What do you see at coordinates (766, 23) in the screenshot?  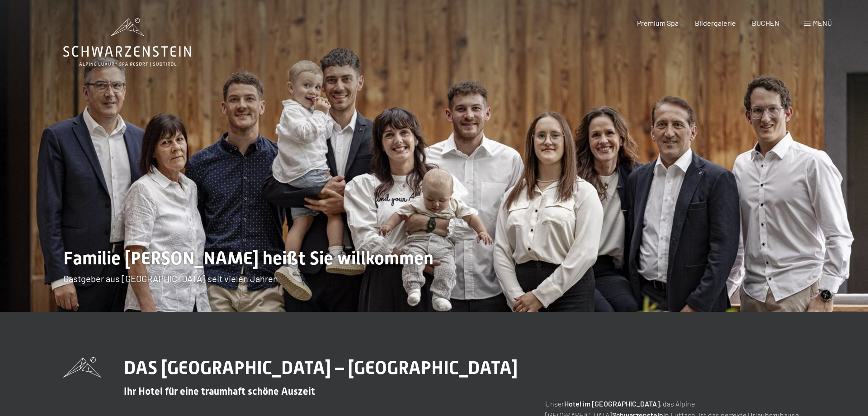 I see `a: BUCHEN` at bounding box center [766, 23].